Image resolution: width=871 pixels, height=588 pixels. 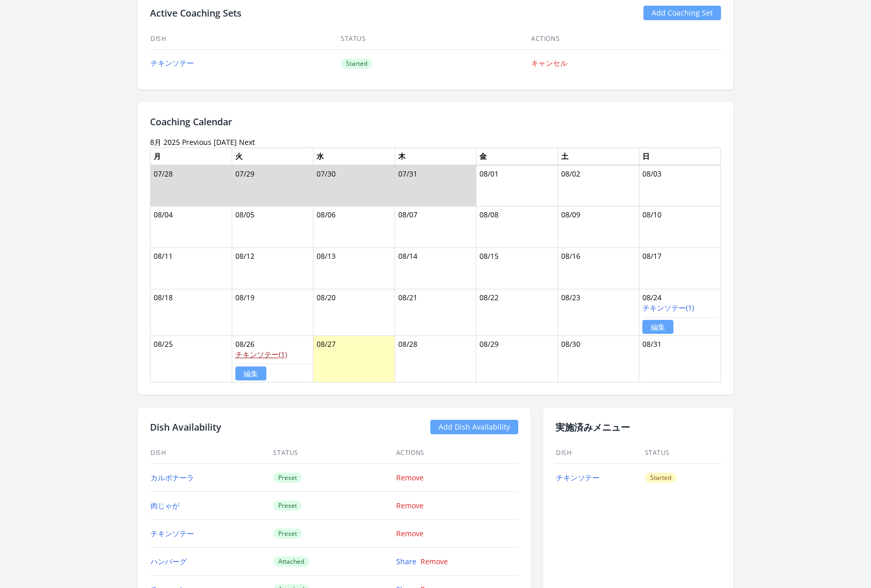 What do you see at coordinates (436, 156) in the screenshot?
I see `th: 木` at bounding box center [436, 156].